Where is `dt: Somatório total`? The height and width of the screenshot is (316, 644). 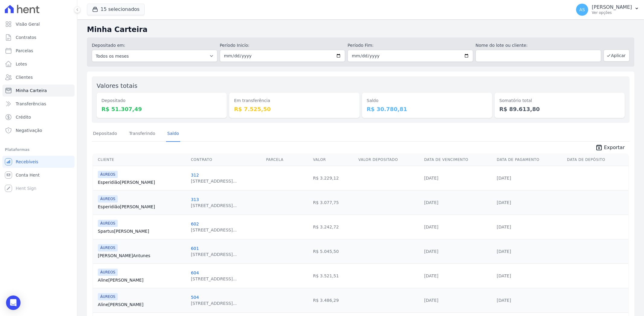
dt: Somatório total is located at coordinates (559, 101).